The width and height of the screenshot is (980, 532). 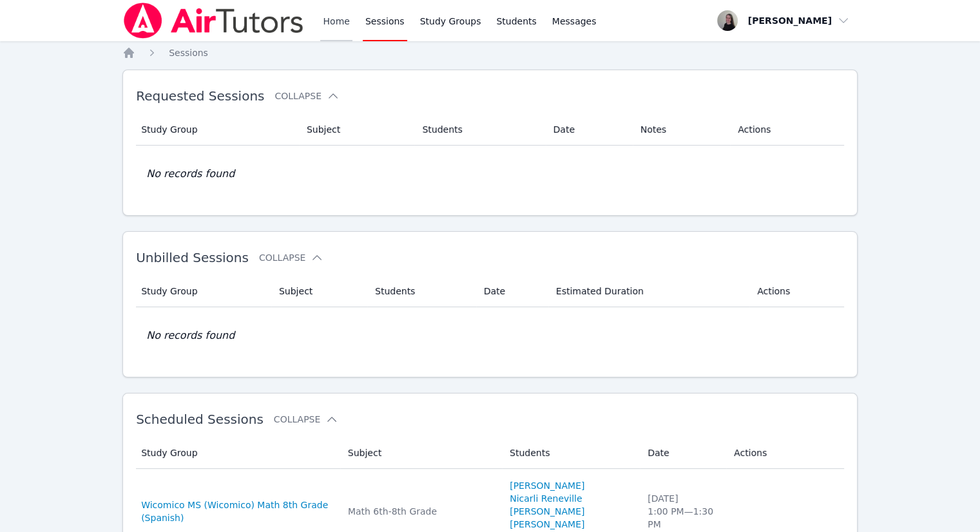 I want to click on div: Math 6th-8th Grade, so click(x=421, y=511).